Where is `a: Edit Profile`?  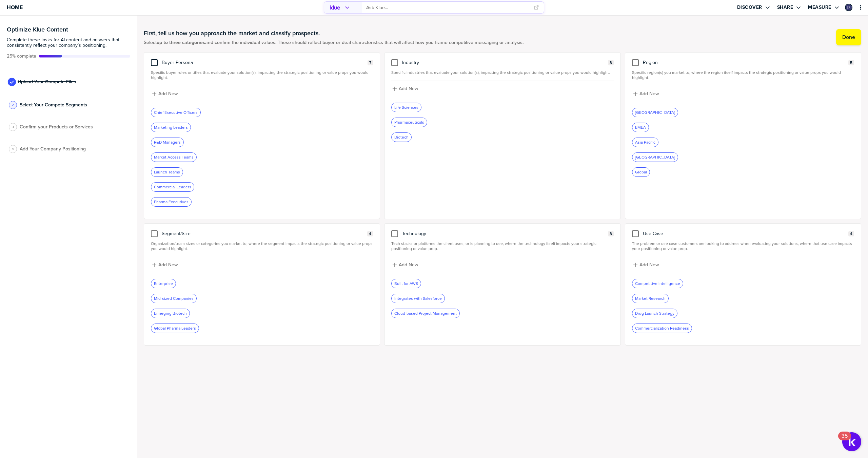
a: Edit Profile is located at coordinates (849, 8).